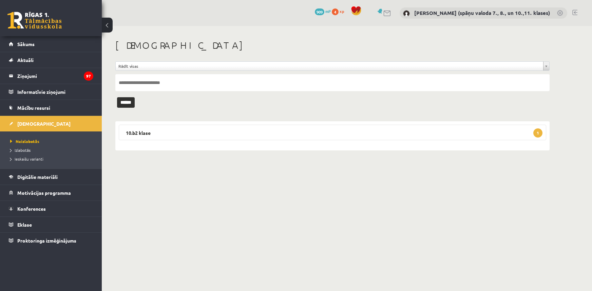  What do you see at coordinates (51, 241) in the screenshot?
I see `a: Proktoringa izmēģinājums` at bounding box center [51, 241].